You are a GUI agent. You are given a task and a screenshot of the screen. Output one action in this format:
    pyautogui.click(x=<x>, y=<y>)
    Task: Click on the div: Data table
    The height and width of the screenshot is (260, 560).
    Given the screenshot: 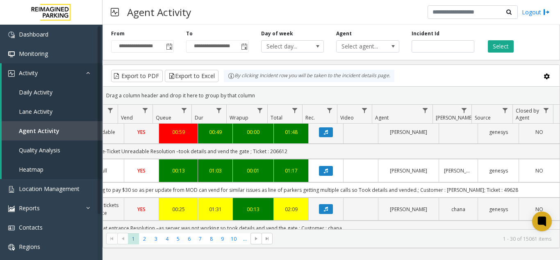 What is the action you would take?
    pyautogui.click(x=331, y=167)
    